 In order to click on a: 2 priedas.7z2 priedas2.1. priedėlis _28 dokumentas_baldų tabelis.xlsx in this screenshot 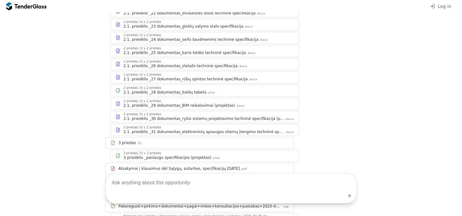, I will do `click(205, 91)`.